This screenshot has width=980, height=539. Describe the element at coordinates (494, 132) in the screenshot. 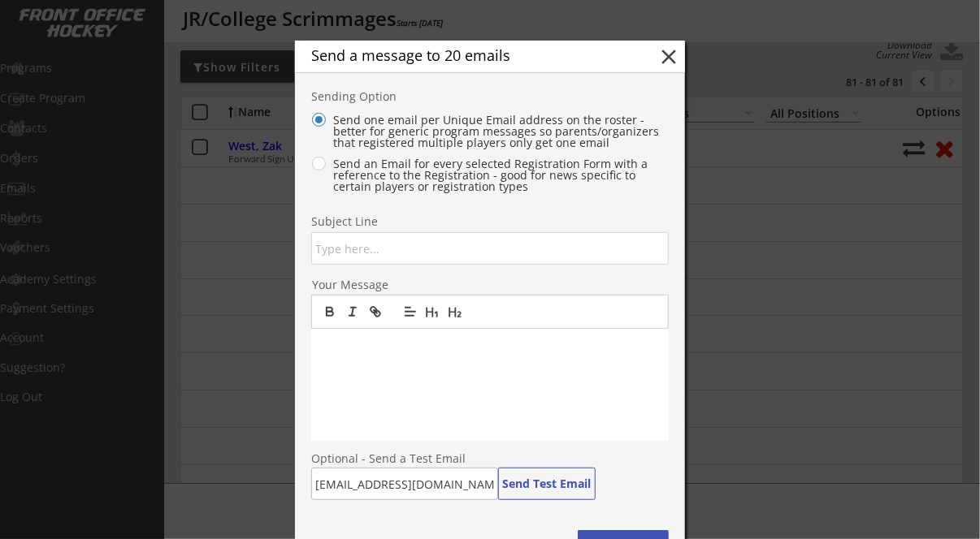

I see `label: Send one email per Unique Email address on the roster - better for generic program messages so pa...` at that location.